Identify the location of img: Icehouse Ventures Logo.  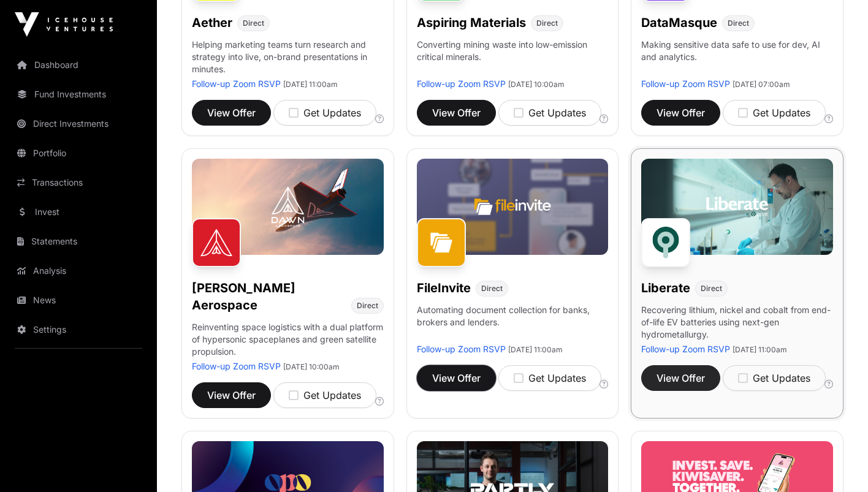
(63, 25).